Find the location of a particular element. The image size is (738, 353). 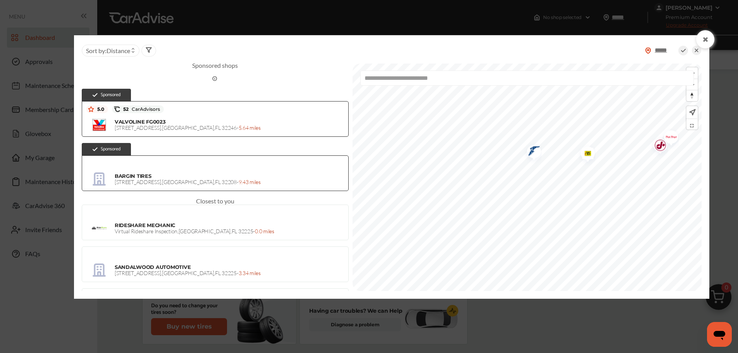

canvas: Map is located at coordinates (533, 177).